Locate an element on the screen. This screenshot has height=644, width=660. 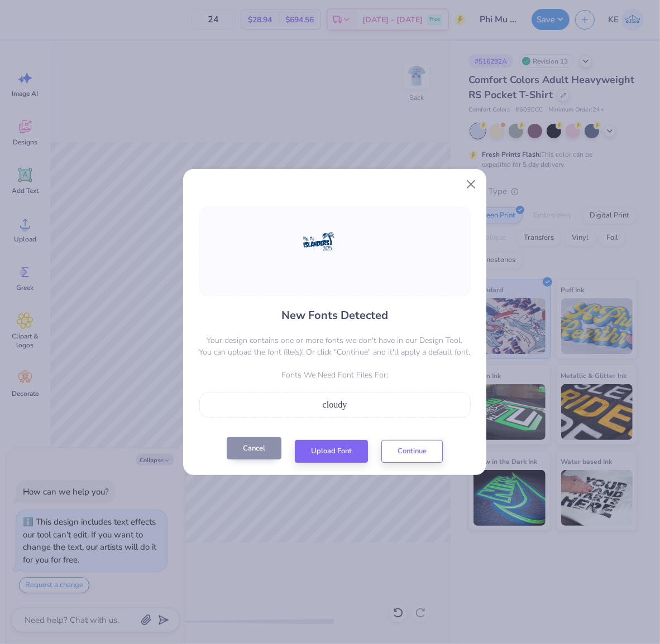
p: Your design contains one or more fonts we don't have in our Design Tool. You can upload the font ... is located at coordinates (335, 347).